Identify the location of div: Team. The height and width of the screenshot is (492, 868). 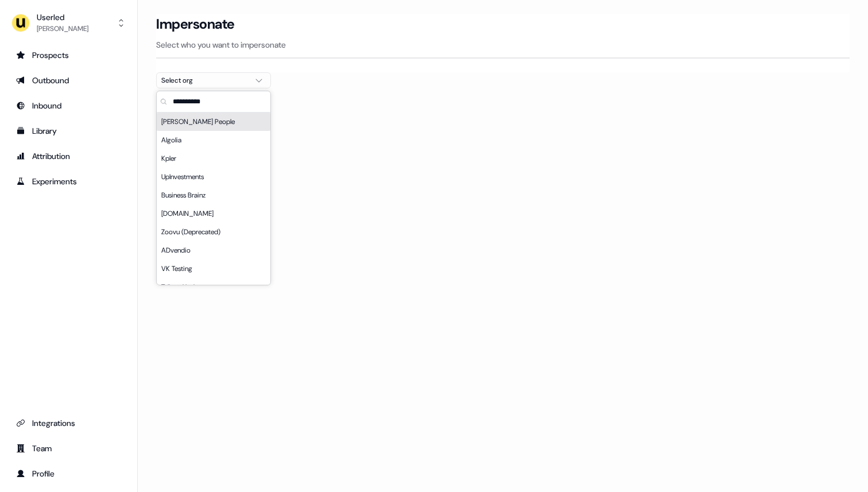
(68, 449).